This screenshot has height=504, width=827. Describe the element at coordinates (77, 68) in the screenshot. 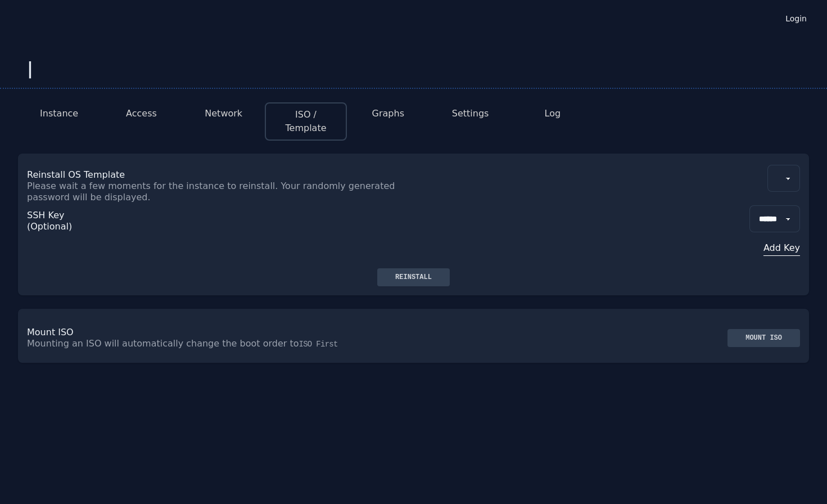

I see `button: Power On` at that location.